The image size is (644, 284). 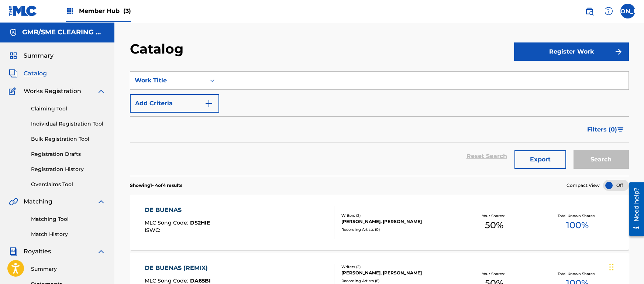 I want to click on button: Export, so click(x=541, y=159).